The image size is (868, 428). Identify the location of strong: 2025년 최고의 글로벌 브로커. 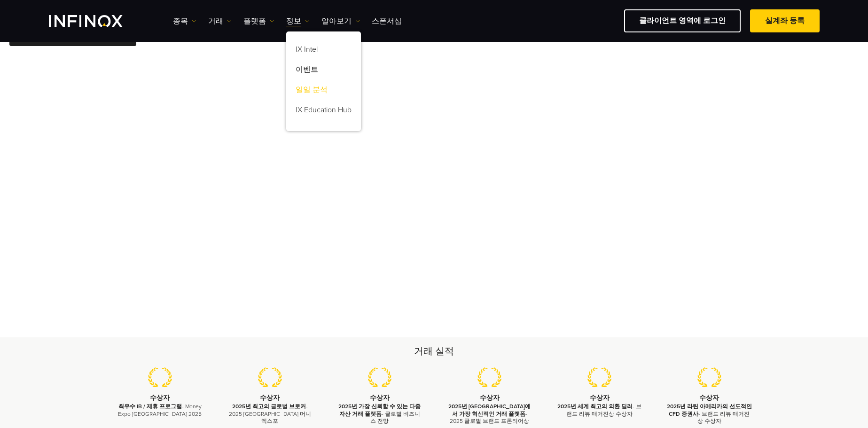
(269, 406).